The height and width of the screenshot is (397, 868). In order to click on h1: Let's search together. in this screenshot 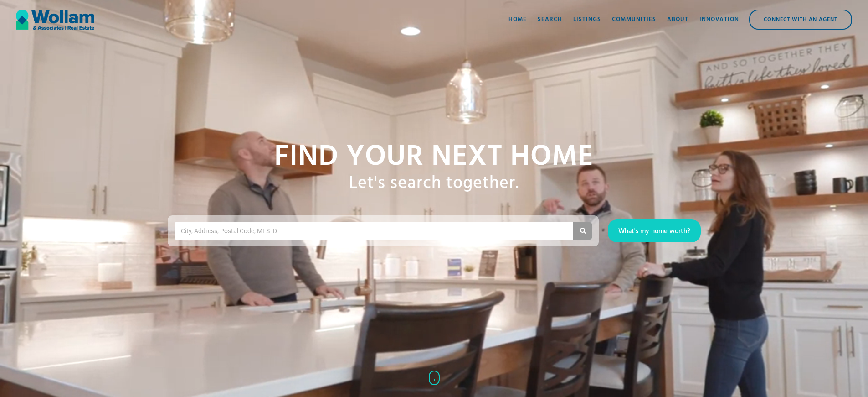, I will do `click(434, 184)`.